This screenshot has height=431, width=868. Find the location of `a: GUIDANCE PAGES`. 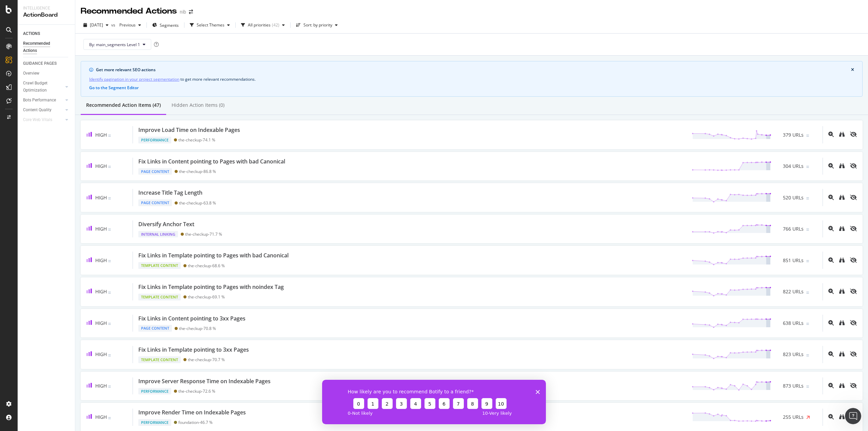

a: GUIDANCE PAGES is located at coordinates (47, 63).